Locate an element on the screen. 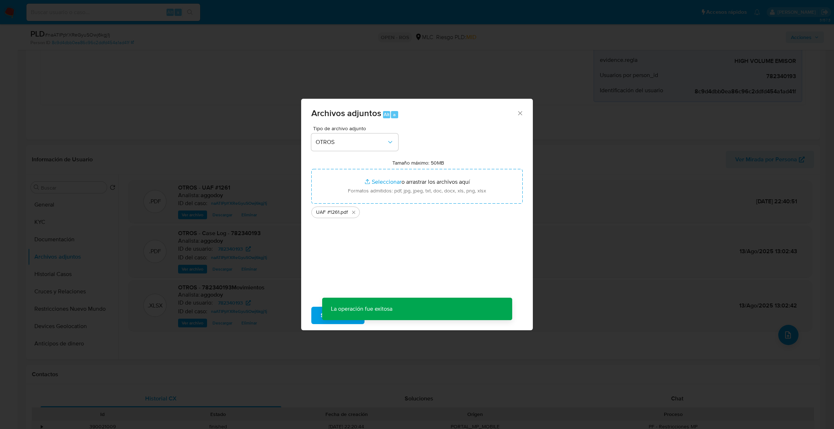 This screenshot has height=429, width=834. button: Cerrar is located at coordinates (520, 113).